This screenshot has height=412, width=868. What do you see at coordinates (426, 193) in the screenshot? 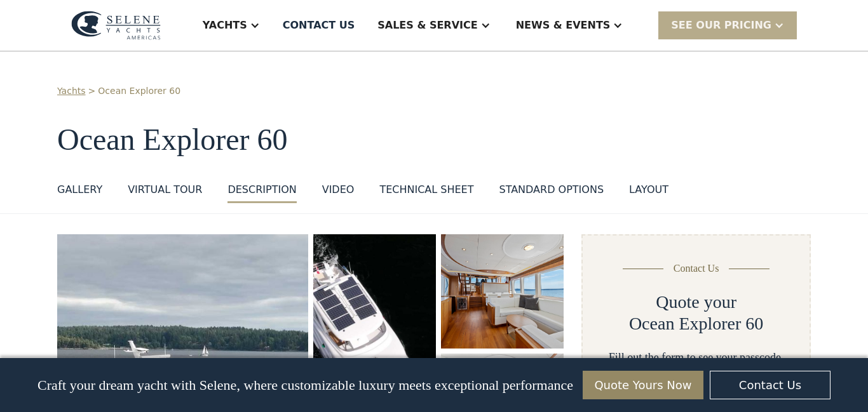
I see `a: Technical sheet` at bounding box center [426, 193].